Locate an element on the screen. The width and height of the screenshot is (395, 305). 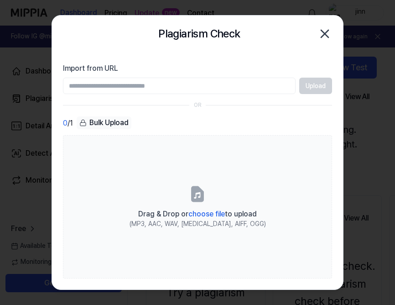
div: / 1 is located at coordinates (68, 123).